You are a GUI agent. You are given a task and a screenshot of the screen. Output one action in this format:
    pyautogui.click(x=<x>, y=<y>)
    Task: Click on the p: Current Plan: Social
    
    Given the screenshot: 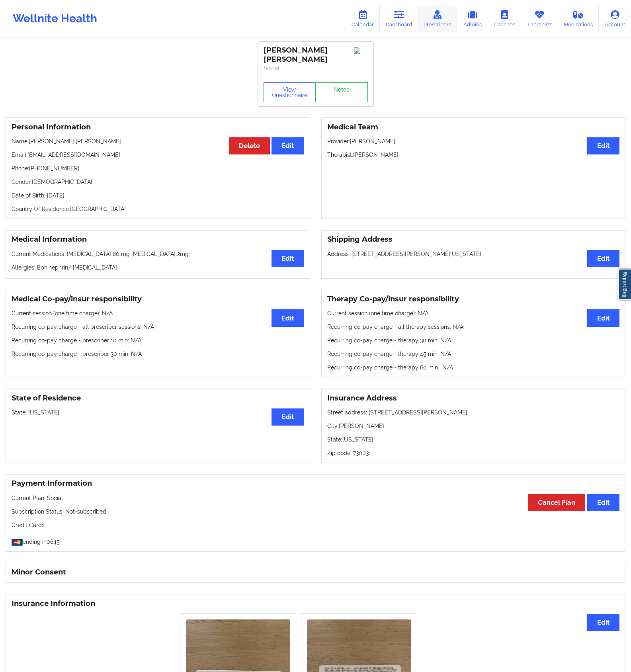 What is the action you would take?
    pyautogui.click(x=316, y=498)
    